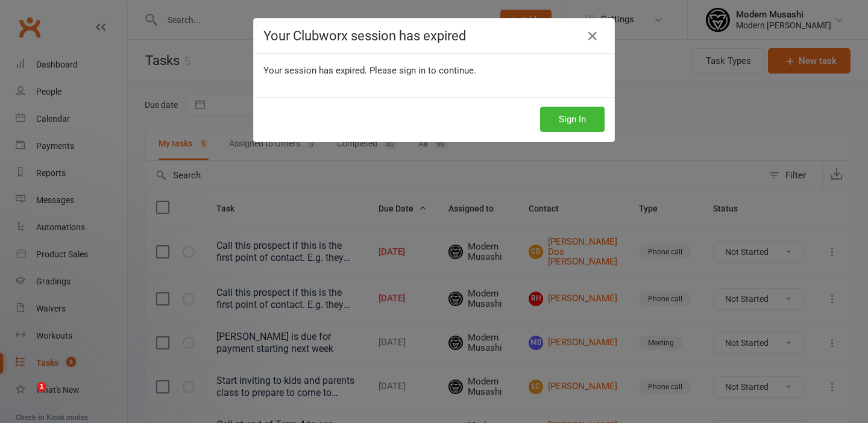 The image size is (868, 423). I want to click on button: Sign In, so click(572, 119).